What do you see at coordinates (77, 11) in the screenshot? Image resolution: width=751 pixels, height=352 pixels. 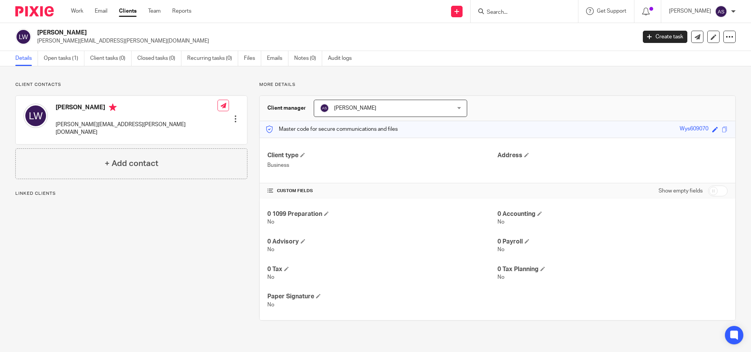 I see `a: Work` at bounding box center [77, 11].